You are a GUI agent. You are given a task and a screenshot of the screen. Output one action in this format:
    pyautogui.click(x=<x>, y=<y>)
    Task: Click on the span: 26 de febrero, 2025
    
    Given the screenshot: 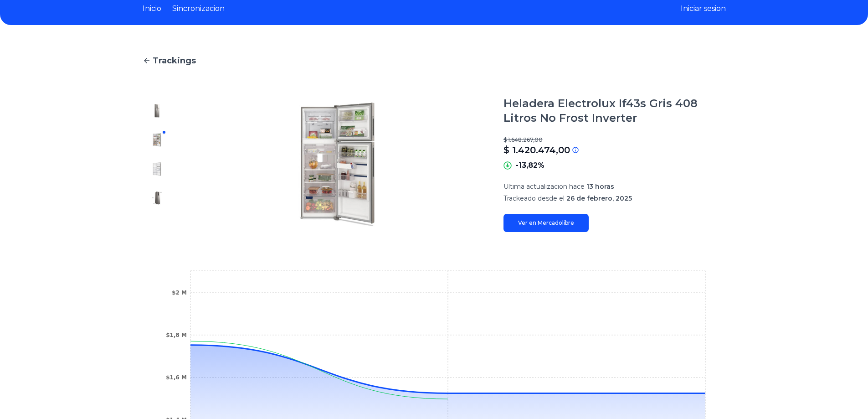 What is the action you would take?
    pyautogui.click(x=599, y=198)
    